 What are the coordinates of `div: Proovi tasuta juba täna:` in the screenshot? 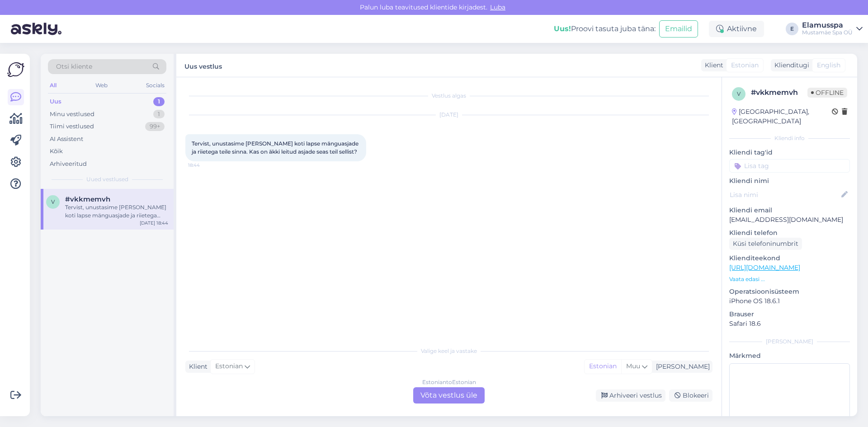 It's located at (604, 29).